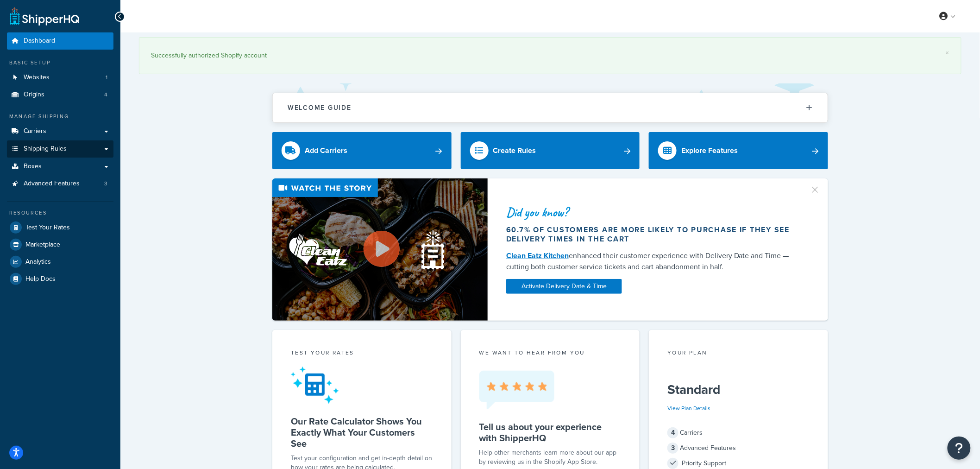 The width and height of the screenshot is (980, 469). I want to click on div: Successfully authorized Shopify account, so click(551, 55).